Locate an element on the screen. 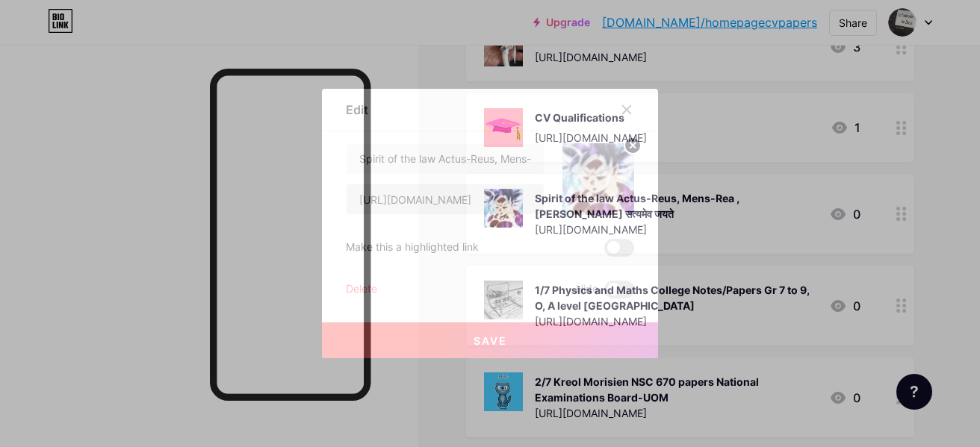  input: URL is located at coordinates (445, 199).